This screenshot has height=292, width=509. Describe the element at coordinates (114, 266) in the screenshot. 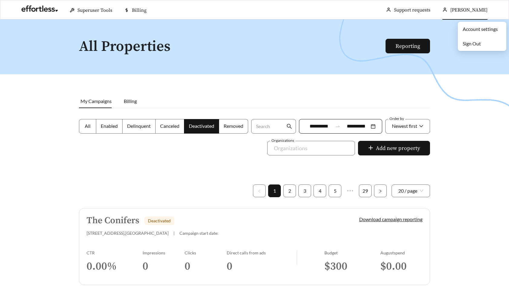

I see `h3: 0.00 %` at that location.